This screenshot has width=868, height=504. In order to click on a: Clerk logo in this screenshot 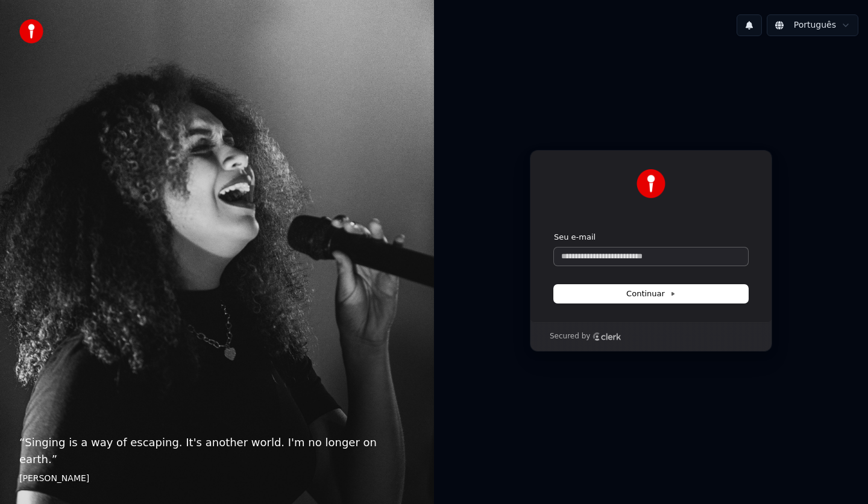, I will do `click(607, 337)`.